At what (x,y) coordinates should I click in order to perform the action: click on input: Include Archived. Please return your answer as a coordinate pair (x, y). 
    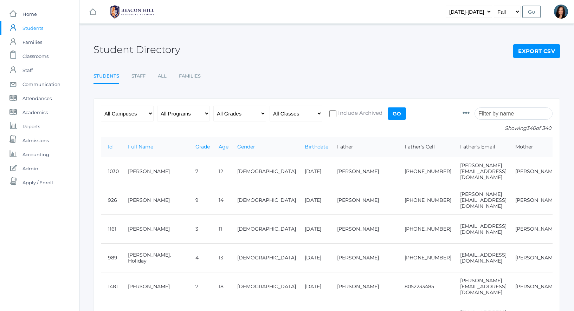
    Looking at the image, I should click on (333, 114).